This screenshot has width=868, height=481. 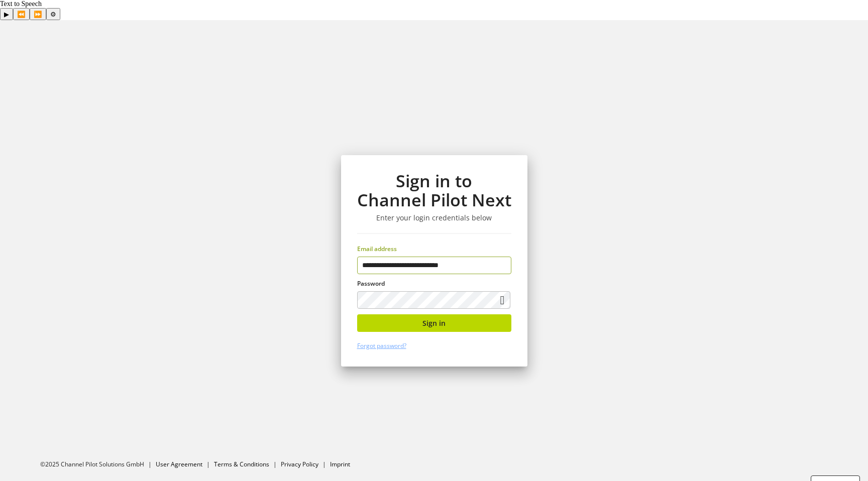 I want to click on button: Forward, so click(x=37, y=14).